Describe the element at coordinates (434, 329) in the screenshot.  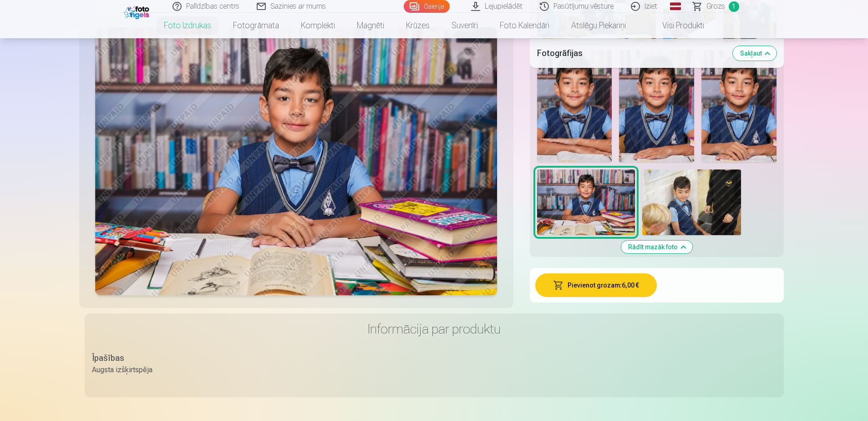
I see `h3: Informācija par produktu` at that location.